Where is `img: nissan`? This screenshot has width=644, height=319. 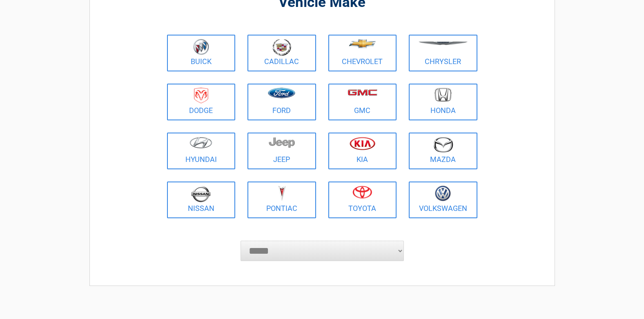 img: nissan is located at coordinates (201, 194).